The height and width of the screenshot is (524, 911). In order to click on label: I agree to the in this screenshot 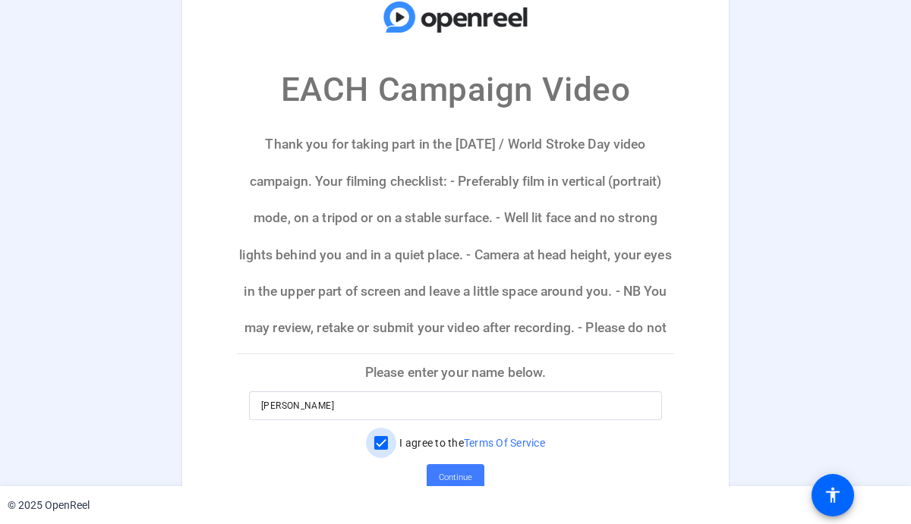, I will do `click(470, 443)`.